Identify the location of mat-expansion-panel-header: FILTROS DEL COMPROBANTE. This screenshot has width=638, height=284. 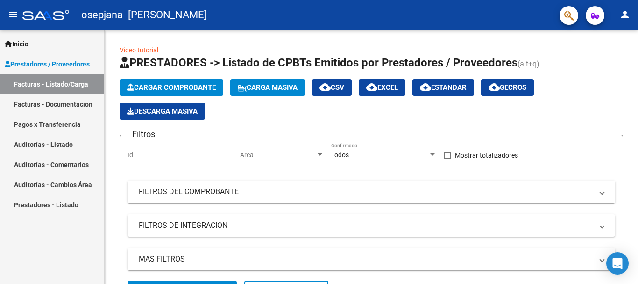
(372, 192).